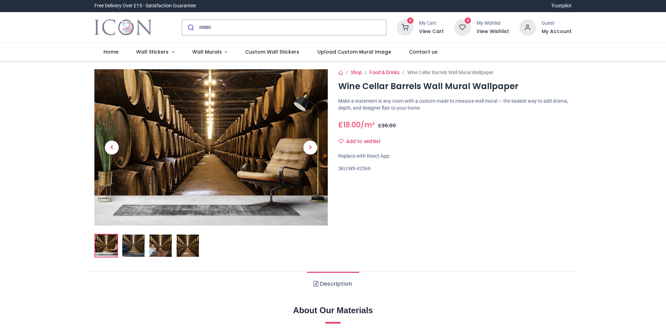  I want to click on span: /m², so click(367, 125).